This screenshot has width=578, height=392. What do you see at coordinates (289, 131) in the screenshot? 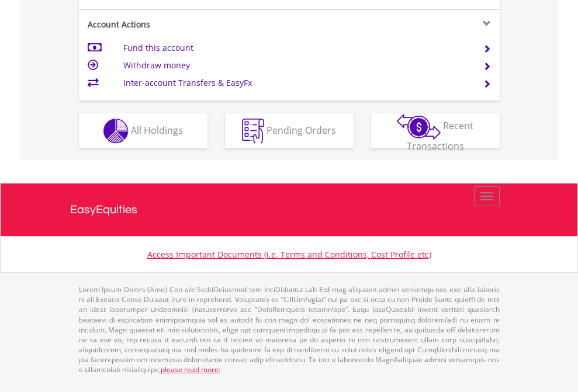
I see `button: Pending Orders` at bounding box center [289, 131].